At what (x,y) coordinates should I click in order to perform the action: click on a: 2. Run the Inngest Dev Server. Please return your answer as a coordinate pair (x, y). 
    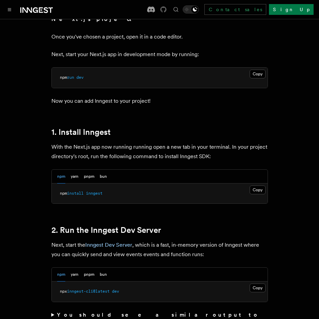
    Looking at the image, I should click on (106, 230).